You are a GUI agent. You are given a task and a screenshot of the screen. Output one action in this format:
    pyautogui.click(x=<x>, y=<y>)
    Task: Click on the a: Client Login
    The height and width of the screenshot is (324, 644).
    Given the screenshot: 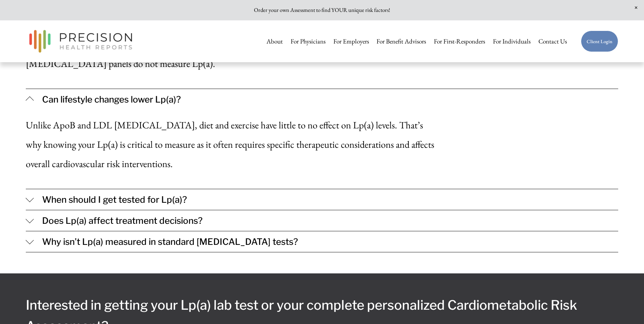 What is the action you would take?
    pyautogui.click(x=599, y=41)
    